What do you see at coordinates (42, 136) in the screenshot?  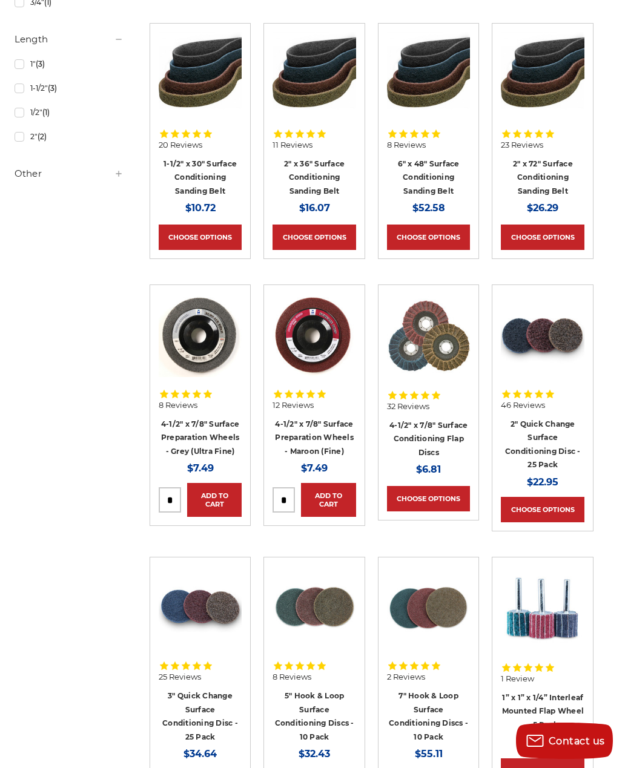 I see `span: (2)` at bounding box center [42, 136].